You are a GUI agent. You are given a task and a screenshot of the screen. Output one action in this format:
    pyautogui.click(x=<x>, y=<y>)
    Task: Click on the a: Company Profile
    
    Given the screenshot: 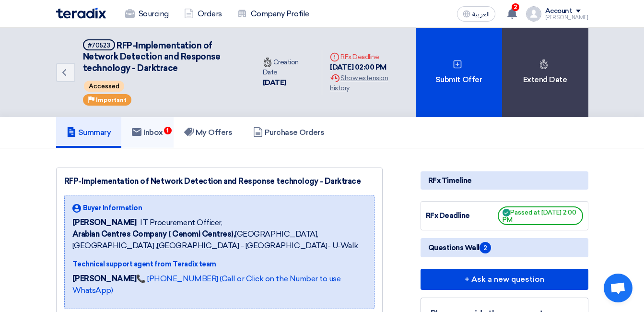 What is the action you would take?
    pyautogui.click(x=273, y=14)
    